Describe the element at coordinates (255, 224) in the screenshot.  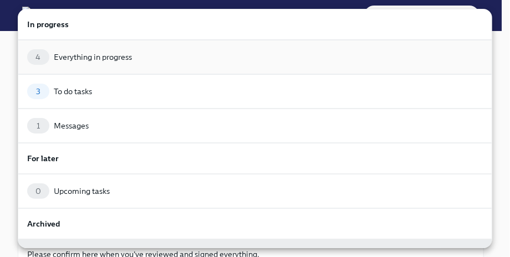
I see `h6: Archived` at that location.